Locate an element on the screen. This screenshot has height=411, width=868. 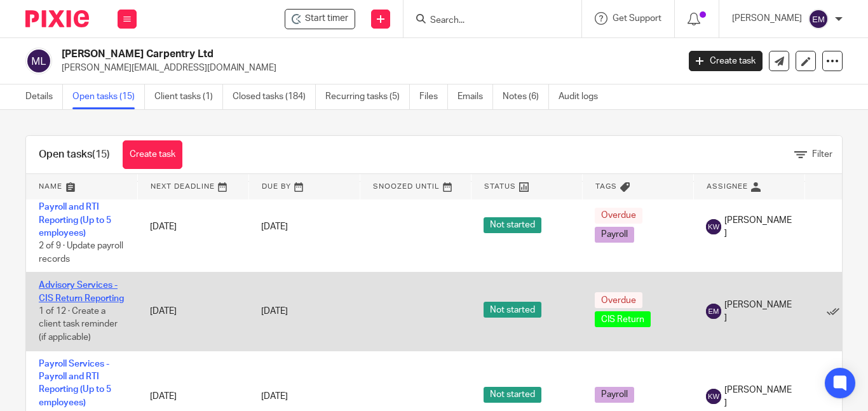
span: Snoozed Until is located at coordinates (406, 186).